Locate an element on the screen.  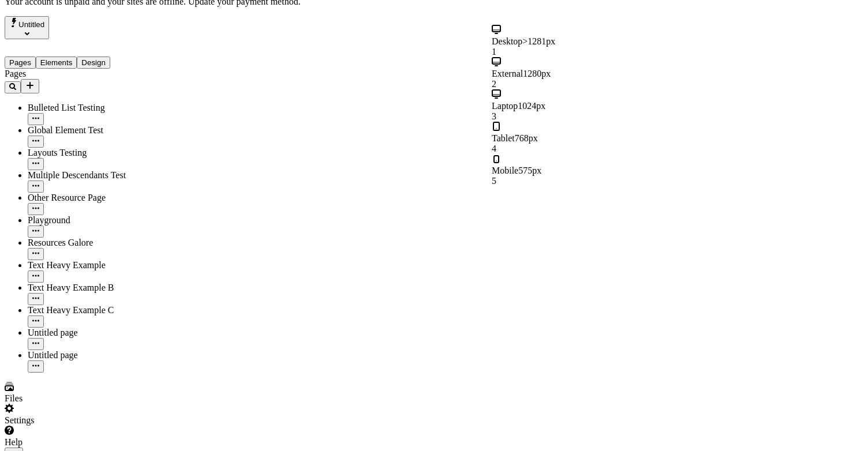
span: 575px is located at coordinates (530, 170).